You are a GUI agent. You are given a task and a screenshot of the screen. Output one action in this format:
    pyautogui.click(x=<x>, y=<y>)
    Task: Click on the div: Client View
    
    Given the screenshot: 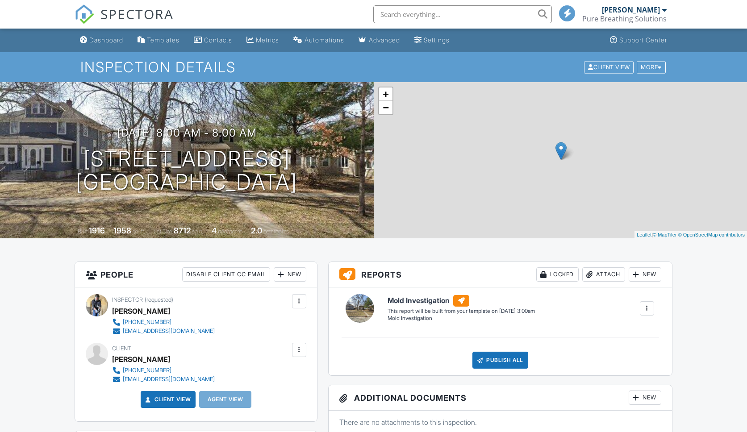 What is the action you would take?
    pyautogui.click(x=609, y=67)
    